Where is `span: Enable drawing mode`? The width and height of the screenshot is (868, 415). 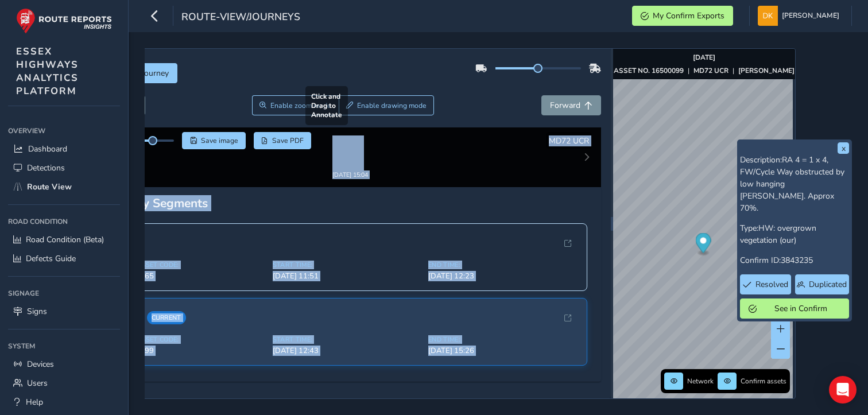 span: Enable drawing mode is located at coordinates (391, 105).